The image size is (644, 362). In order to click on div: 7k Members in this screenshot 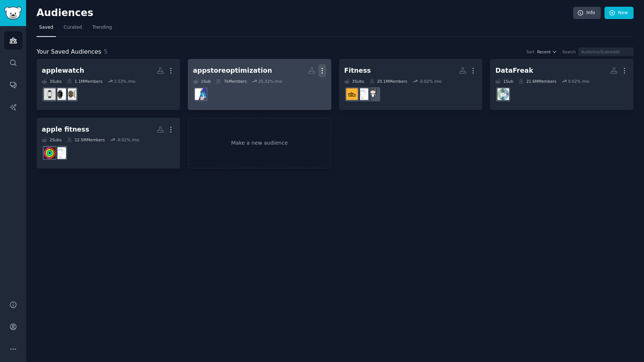, I will do `click(231, 81)`.